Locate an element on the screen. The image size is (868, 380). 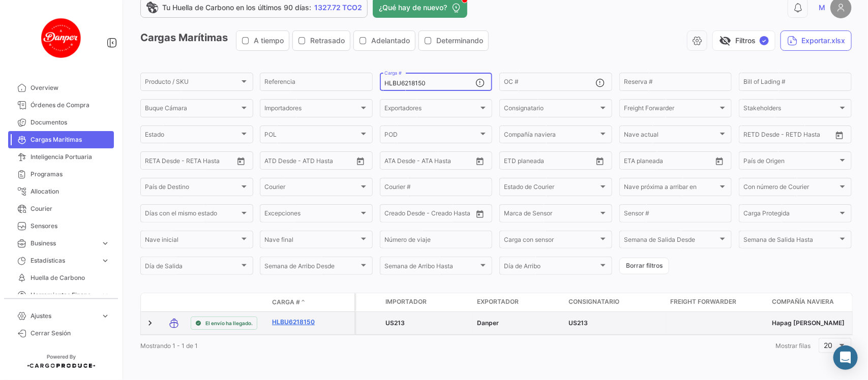
span: Allocation is located at coordinates (70, 192).